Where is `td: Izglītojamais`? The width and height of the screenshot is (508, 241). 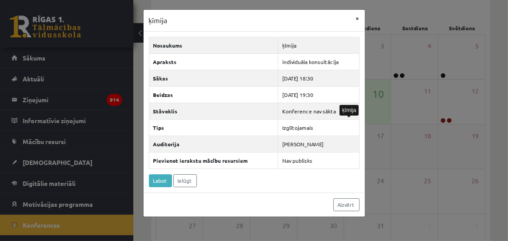 td: Izglītojamais is located at coordinates (318, 127).